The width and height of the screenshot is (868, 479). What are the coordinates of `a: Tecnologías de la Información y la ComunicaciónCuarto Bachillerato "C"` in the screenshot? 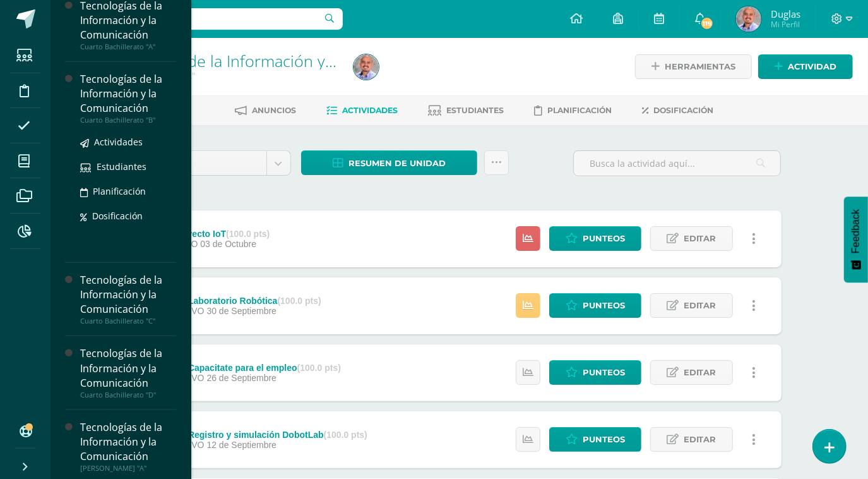 It's located at (128, 299).